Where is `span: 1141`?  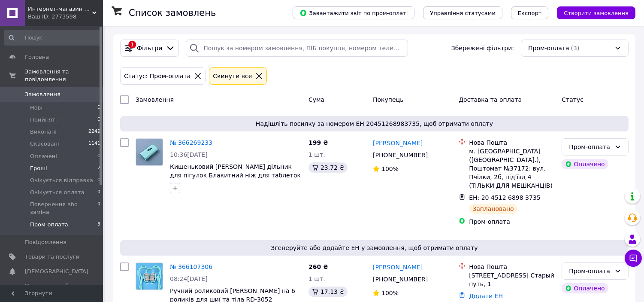 span: 1141 is located at coordinates (94, 144).